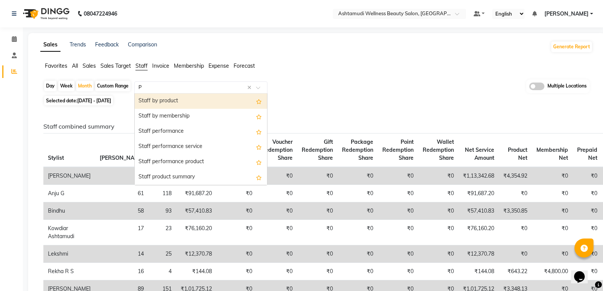 This screenshot has height=291, width=603. What do you see at coordinates (480, 154) in the screenshot?
I see `span: Net Service Amount` at bounding box center [480, 154].